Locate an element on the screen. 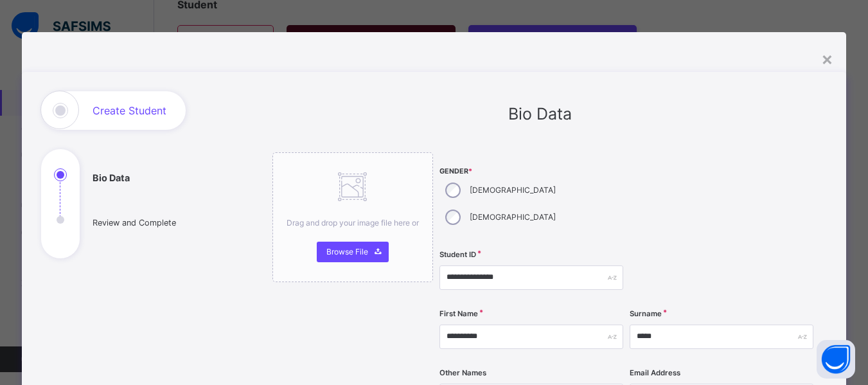  label: Student ID is located at coordinates (458, 254).